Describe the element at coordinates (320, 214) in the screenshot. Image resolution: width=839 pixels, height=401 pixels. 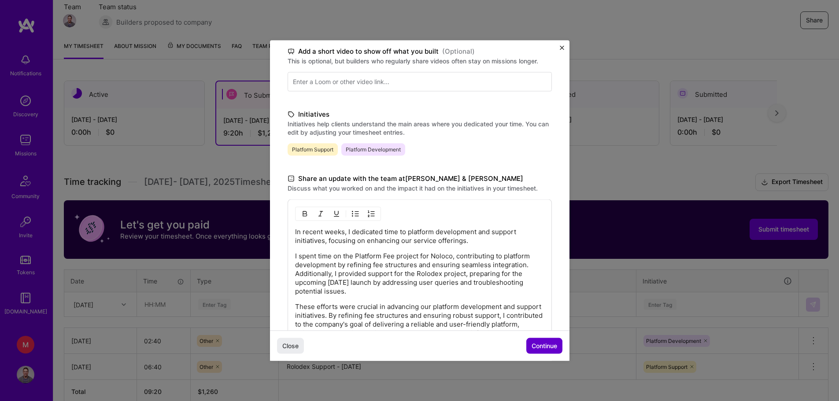
I see `img: Italic` at that location.